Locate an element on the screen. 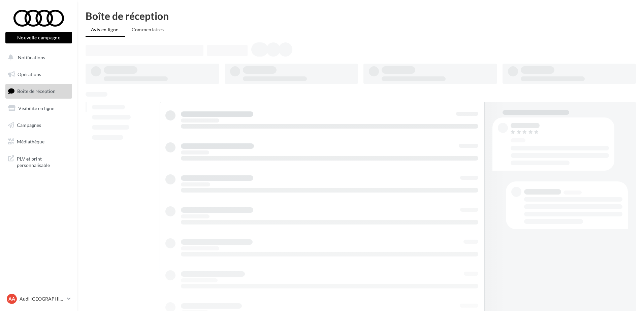 This screenshot has height=311, width=644. span: Boîte de réception is located at coordinates (36, 90).